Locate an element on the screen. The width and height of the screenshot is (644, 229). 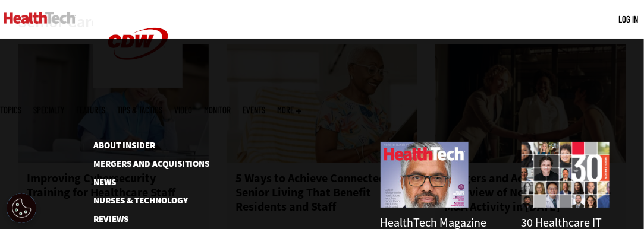
a: News is located at coordinates (152, 182).